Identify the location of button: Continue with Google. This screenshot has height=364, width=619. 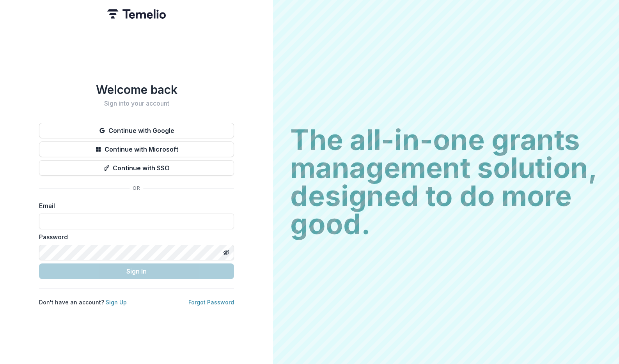
(137, 130).